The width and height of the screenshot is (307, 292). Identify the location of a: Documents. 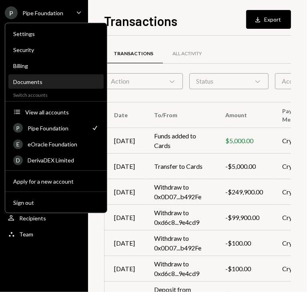
(56, 82).